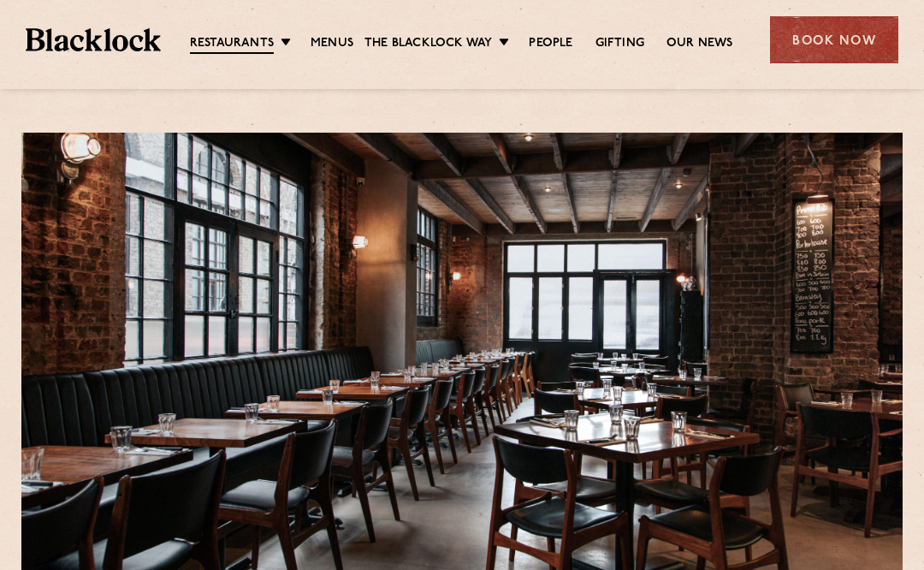  Describe the element at coordinates (428, 44) in the screenshot. I see `a: The Blacklock Way` at that location.